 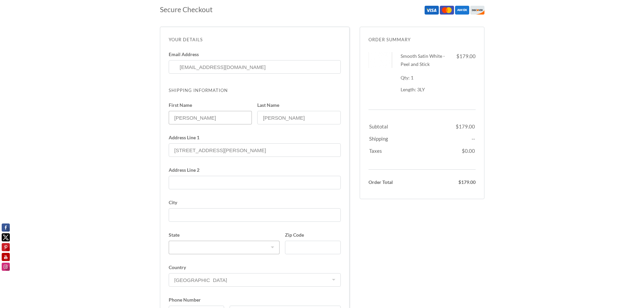 I want to click on span: City, so click(x=255, y=202).